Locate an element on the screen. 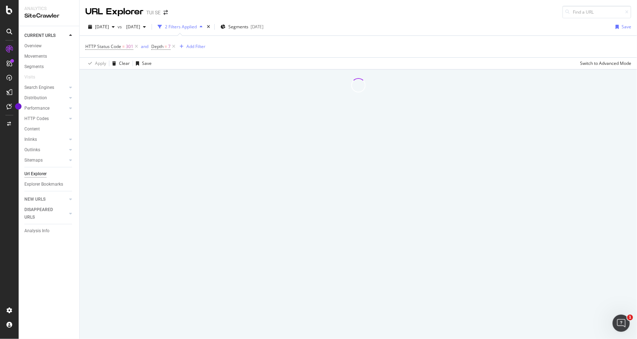 The image size is (637, 339). div: DISAPPEARED URLS is located at coordinates (42, 214).